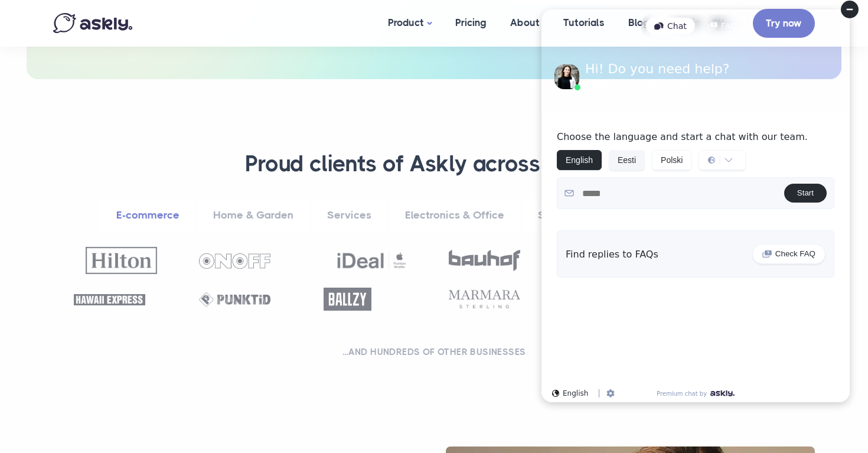 The height and width of the screenshot is (453, 868). I want to click on img: Marmara Sterling, so click(484, 299).